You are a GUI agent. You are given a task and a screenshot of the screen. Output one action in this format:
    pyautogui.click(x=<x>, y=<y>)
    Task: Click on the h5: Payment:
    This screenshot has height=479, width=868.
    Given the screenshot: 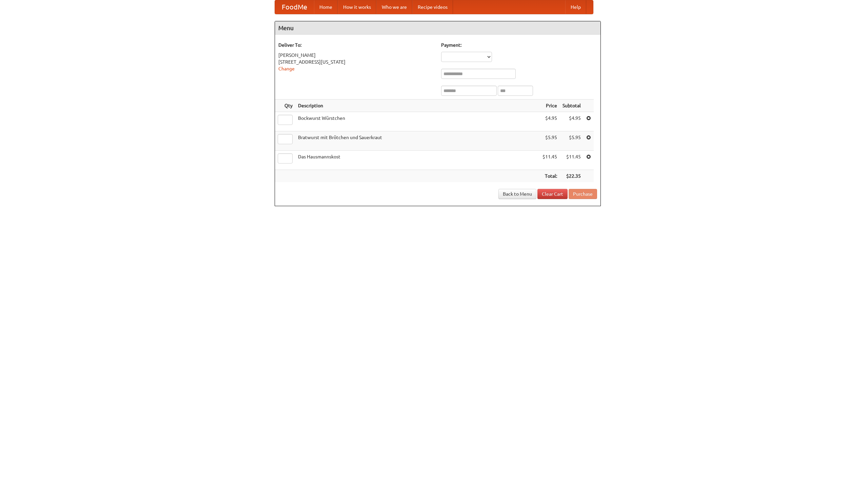 What is the action you would take?
    pyautogui.click(x=519, y=45)
    